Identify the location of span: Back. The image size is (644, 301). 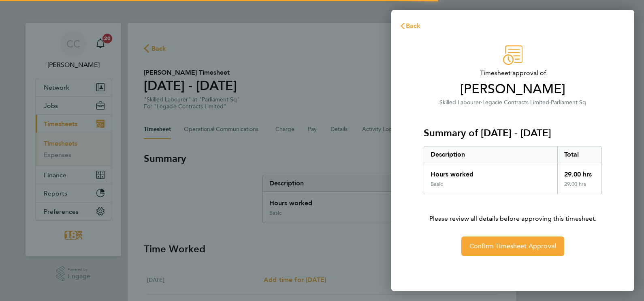
(413, 26).